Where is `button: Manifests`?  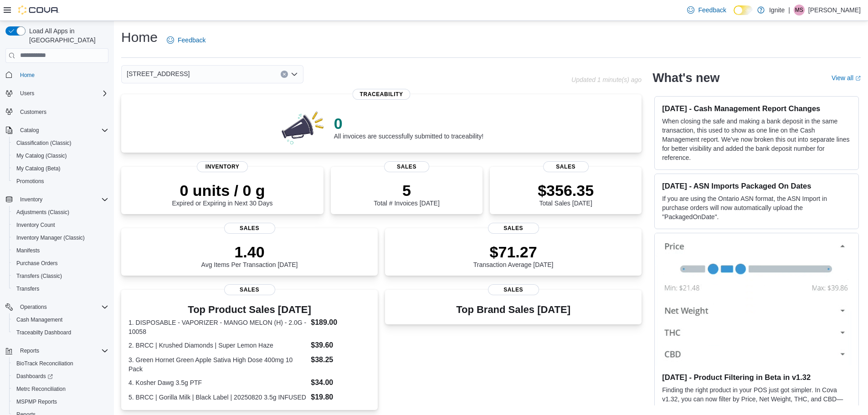
button: Manifests is located at coordinates (60, 251).